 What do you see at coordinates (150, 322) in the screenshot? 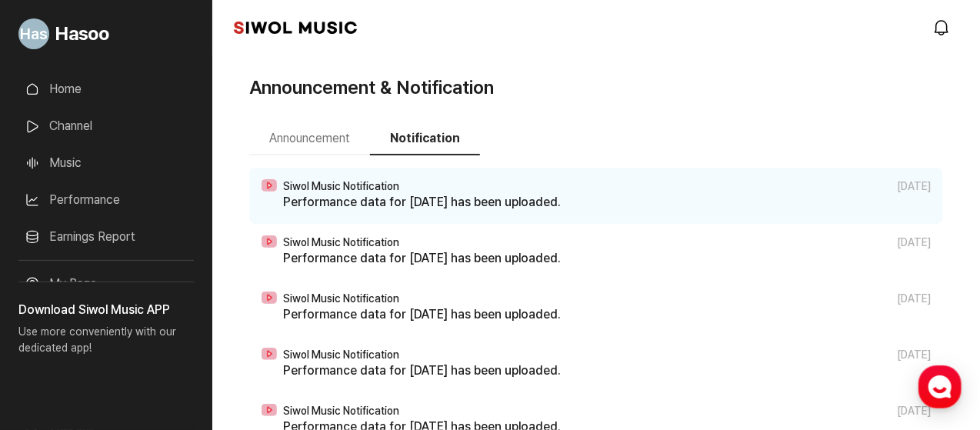
I see `a: Messages` at bounding box center [150, 322].